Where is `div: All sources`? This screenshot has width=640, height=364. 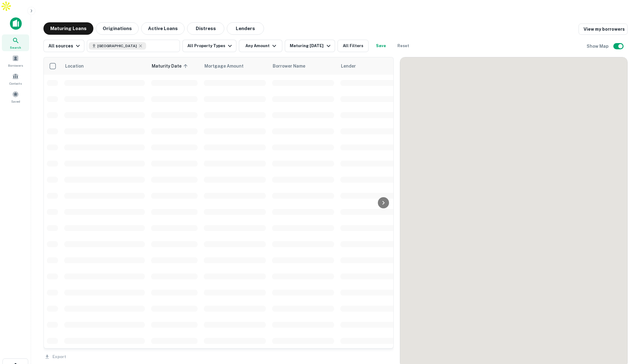 div: All sources is located at coordinates (65, 46).